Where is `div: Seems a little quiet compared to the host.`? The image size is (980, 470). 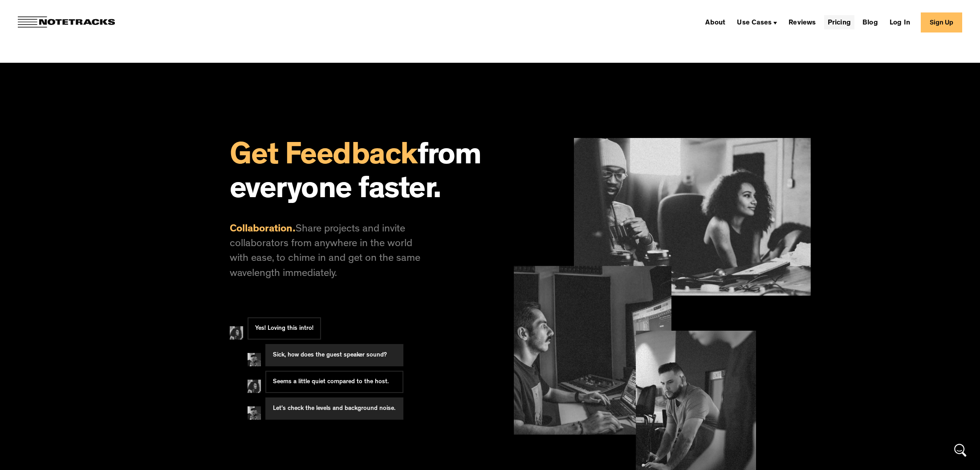 div: Seems a little quiet compared to the host. is located at coordinates (331, 382).